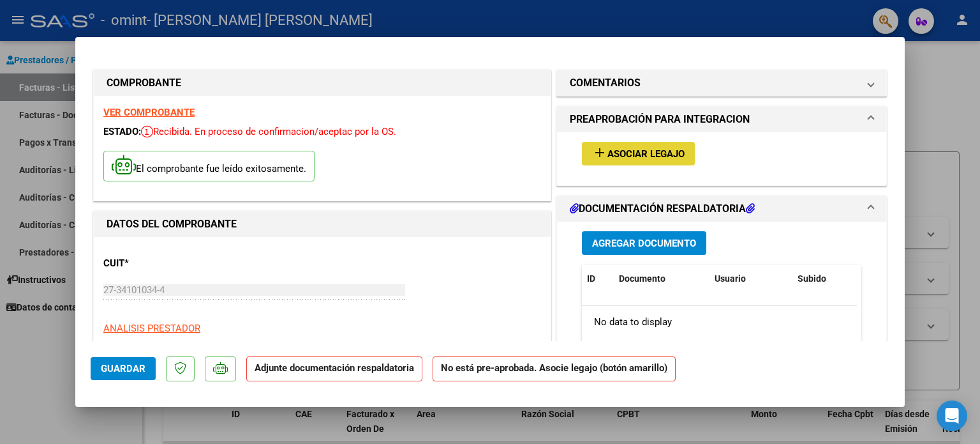  I want to click on mat-expansion-panel-header: PREAPROBACIÓN PARA INTEGRACION, so click(722, 119).